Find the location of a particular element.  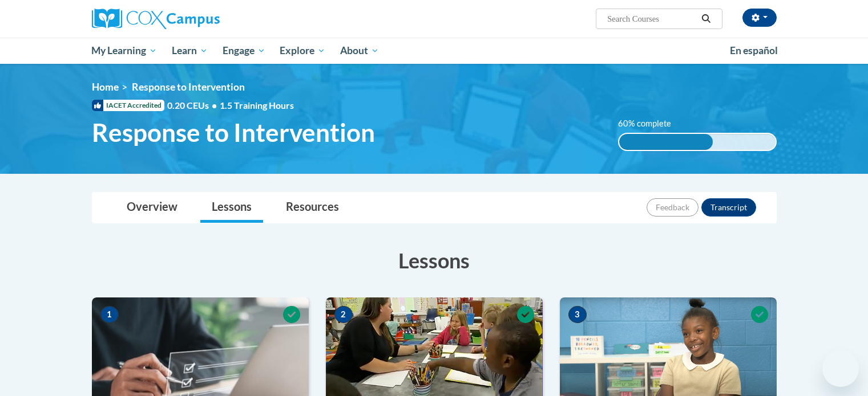

a: Learn is located at coordinates (190, 51).